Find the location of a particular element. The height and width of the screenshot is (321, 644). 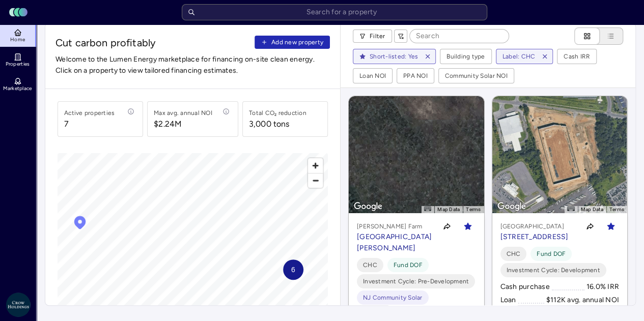

span: Cut carbon profitably is located at coordinates (153, 43).